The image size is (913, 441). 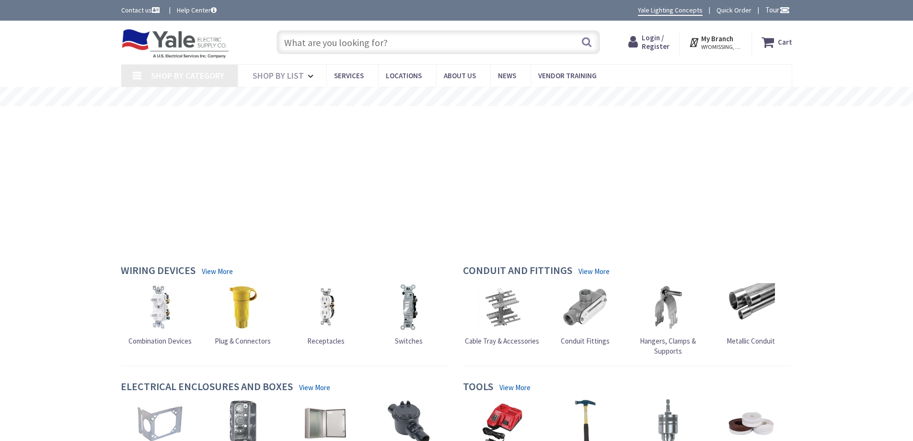 What do you see at coordinates (349, 75) in the screenshot?
I see `span: Services` at bounding box center [349, 75].